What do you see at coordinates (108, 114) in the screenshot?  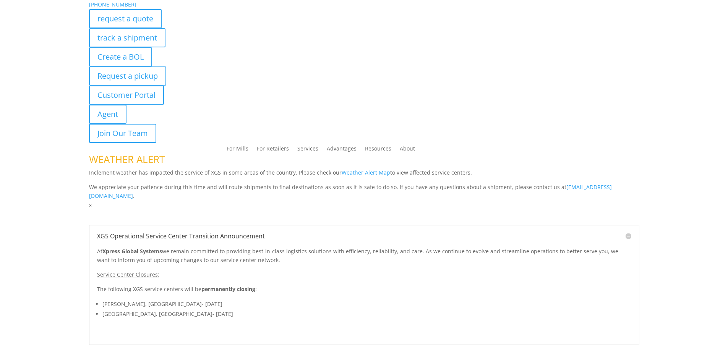 I see `a: Agent` at bounding box center [108, 114].